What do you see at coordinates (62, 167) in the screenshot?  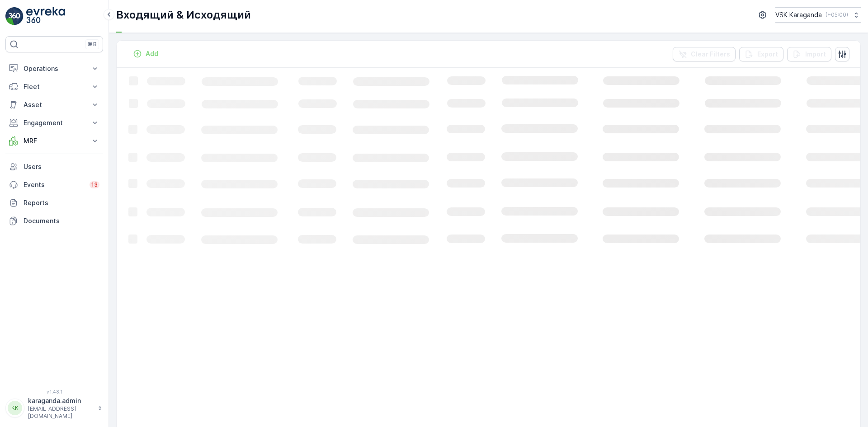 I see `p: Users` at bounding box center [62, 167].